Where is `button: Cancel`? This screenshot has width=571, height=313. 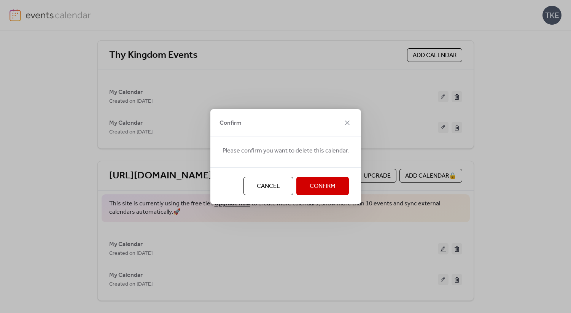 button: Cancel is located at coordinates (268, 186).